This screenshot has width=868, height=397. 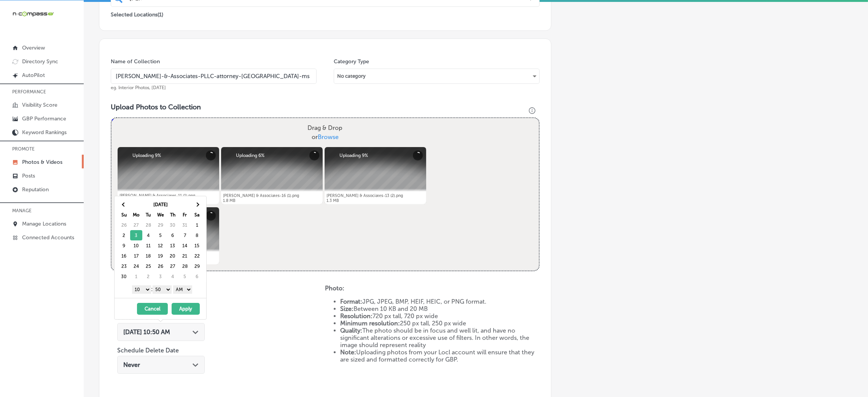 I want to click on p: Keyword Rankings, so click(x=44, y=132).